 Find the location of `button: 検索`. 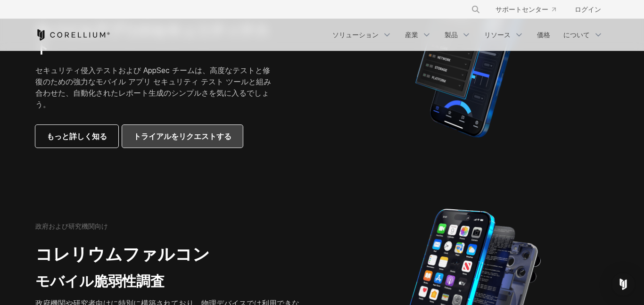

button: 検索 is located at coordinates (476, 9).